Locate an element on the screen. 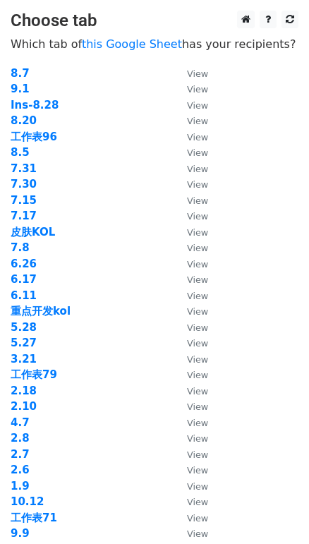 This screenshot has height=544, width=309. a: 工作表71 is located at coordinates (34, 518).